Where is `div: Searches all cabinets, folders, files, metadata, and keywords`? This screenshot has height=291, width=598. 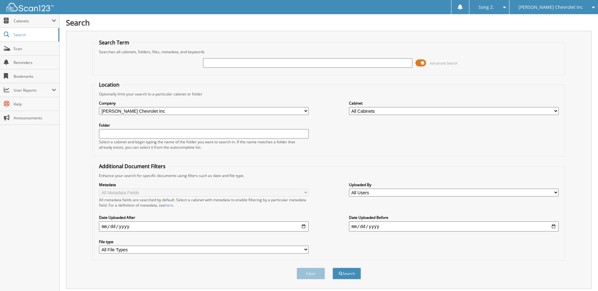 div: Searches all cabinets, folders, files, metadata, and keywords is located at coordinates (328, 52).